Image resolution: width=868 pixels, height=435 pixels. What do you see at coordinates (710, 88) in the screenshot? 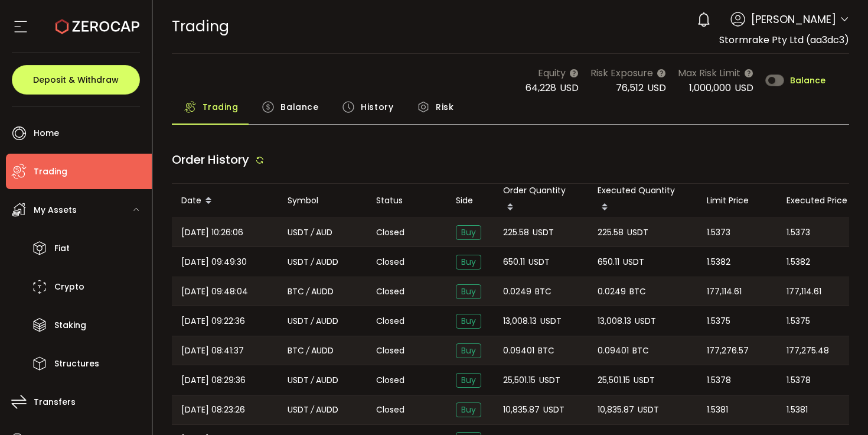
I see `span: 1,000,000` at bounding box center [710, 88].